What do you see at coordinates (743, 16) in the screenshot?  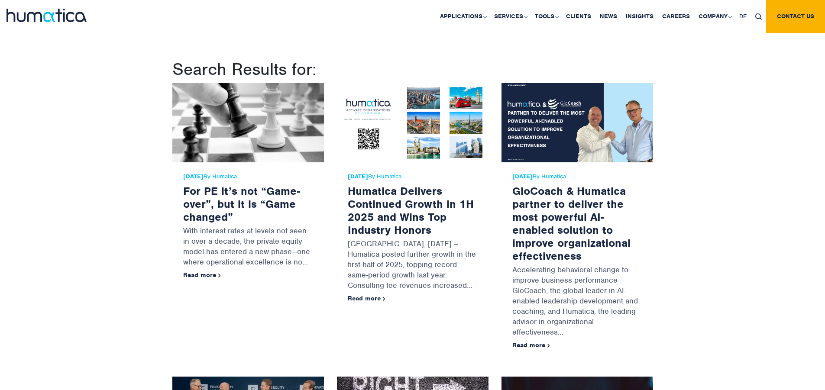 I see `span: DE` at bounding box center [743, 16].